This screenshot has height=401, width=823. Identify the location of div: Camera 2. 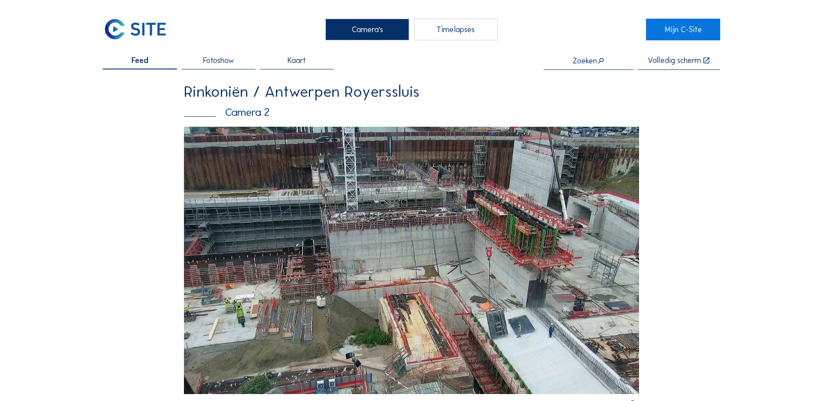
(411, 112).